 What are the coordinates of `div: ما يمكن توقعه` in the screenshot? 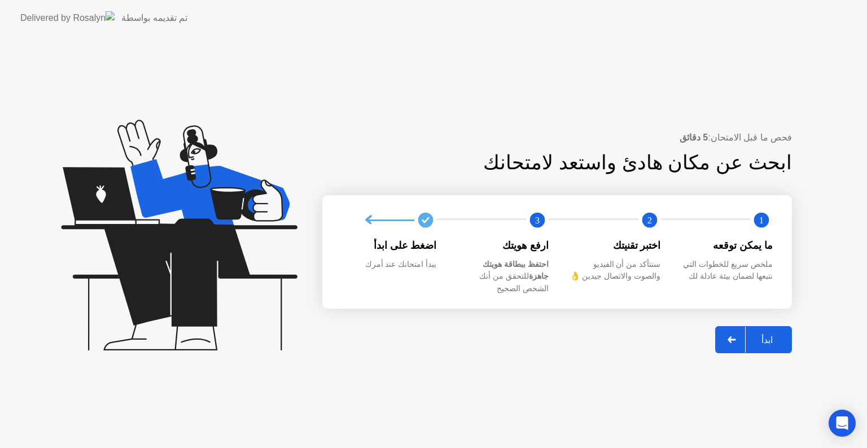 It's located at (726, 246).